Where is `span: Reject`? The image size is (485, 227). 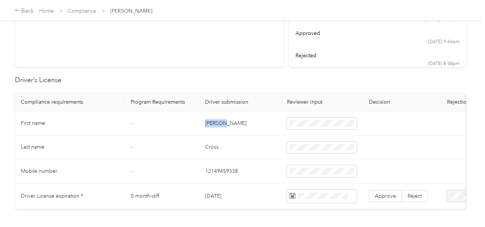 span: Reject is located at coordinates (414, 196).